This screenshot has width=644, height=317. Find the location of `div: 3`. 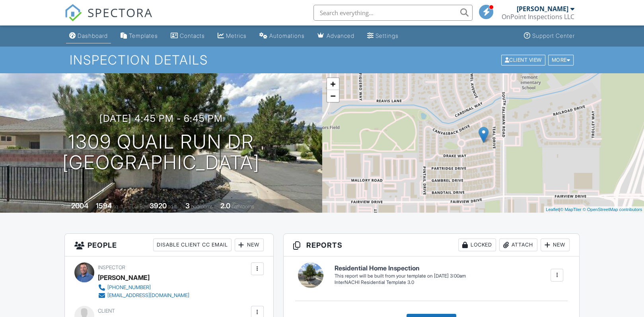

div: 3 is located at coordinates (187, 205).